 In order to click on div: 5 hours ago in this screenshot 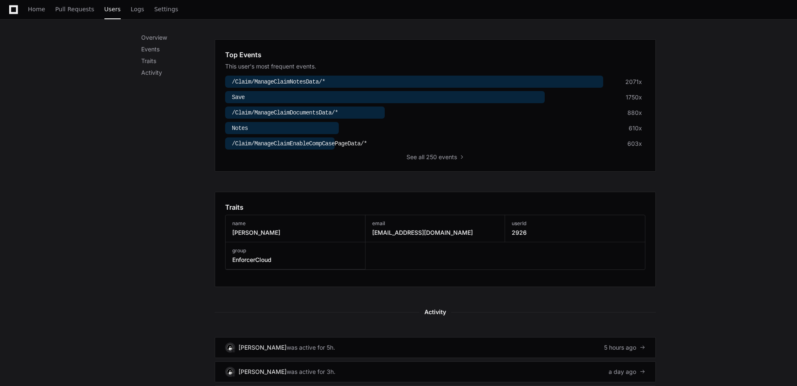, I will do `click(625, 348)`.